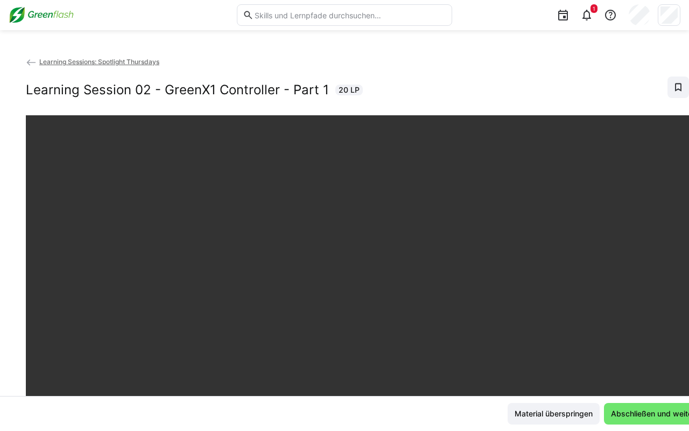  What do you see at coordinates (594, 9) in the screenshot?
I see `span: 1` at bounding box center [594, 9].